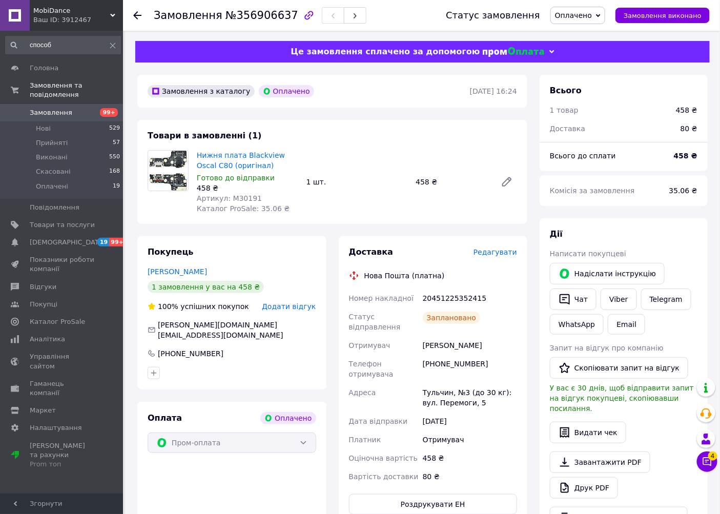 The height and width of the screenshot is (514, 720). I want to click on span: Відгуки, so click(43, 287).